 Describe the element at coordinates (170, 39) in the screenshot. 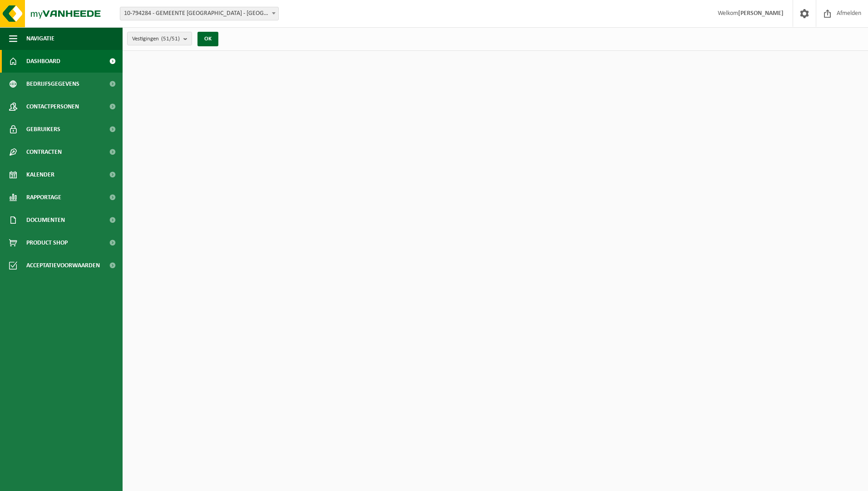

I see `count: (51/51)` at that location.